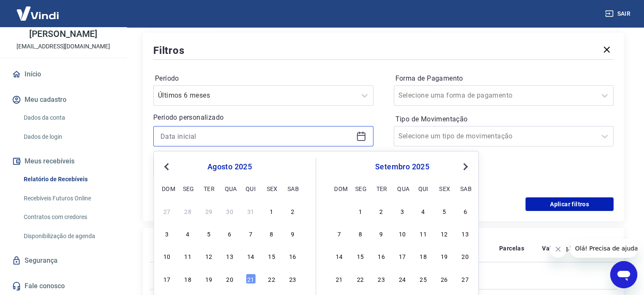  What do you see at coordinates (167, 279) in the screenshot?
I see `div: Choose domingo, 17 de agosto de 2025` at bounding box center [167, 279].